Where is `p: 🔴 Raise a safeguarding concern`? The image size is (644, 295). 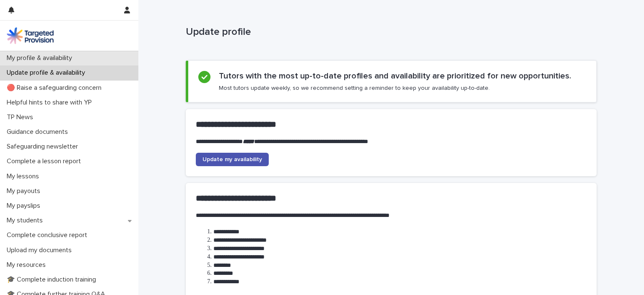
p: 🔴 Raise a safeguarding concern is located at coordinates (56, 88).